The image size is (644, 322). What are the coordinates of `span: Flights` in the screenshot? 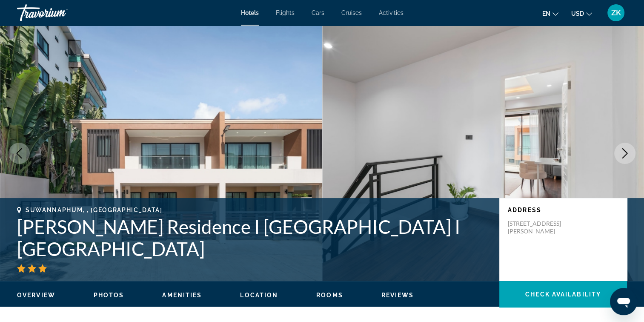 It's located at (285, 13).